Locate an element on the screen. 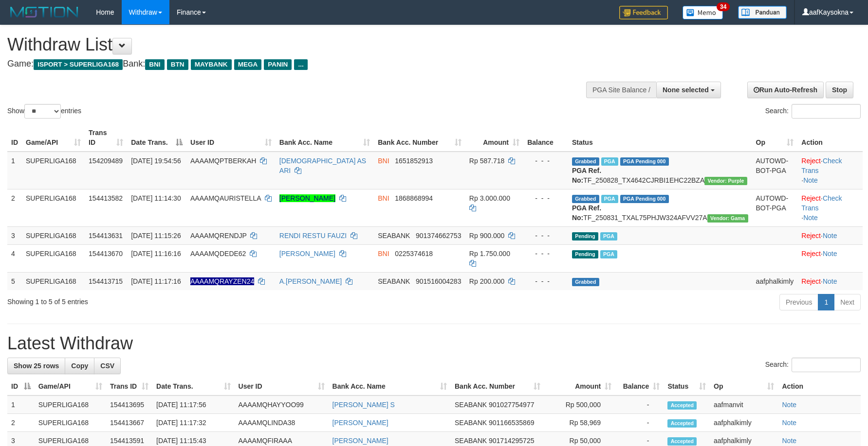  span: 154209489 is located at coordinates (106, 161).